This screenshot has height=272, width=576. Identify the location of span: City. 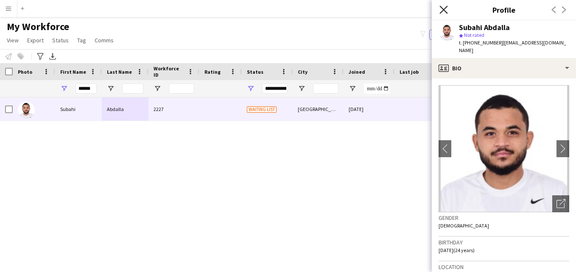
(302, 72).